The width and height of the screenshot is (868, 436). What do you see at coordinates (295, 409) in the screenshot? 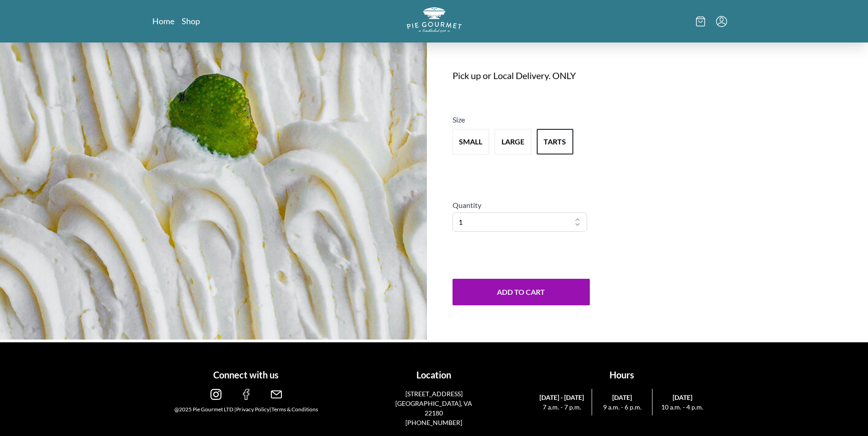
I see `a: Terms & Conditions` at bounding box center [295, 409].